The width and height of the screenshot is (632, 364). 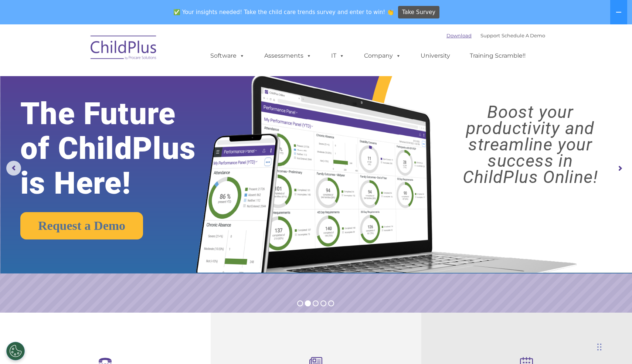 What do you see at coordinates (227, 56) in the screenshot?
I see `a: Software` at bounding box center [227, 56].